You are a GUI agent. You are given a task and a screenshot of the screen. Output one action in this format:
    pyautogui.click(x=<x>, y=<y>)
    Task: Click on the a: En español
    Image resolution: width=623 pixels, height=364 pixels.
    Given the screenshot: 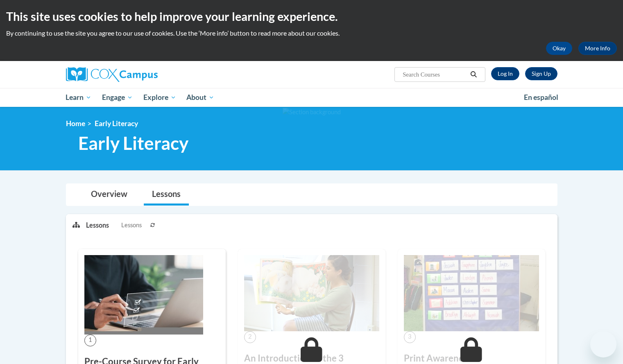 What is the action you would take?
    pyautogui.click(x=541, y=98)
    